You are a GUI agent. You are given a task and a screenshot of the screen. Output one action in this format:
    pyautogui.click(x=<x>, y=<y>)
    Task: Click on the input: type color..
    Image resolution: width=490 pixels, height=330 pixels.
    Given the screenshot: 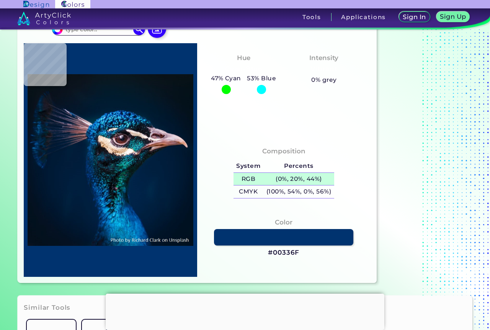 What is the action you would take?
    pyautogui.click(x=98, y=29)
    